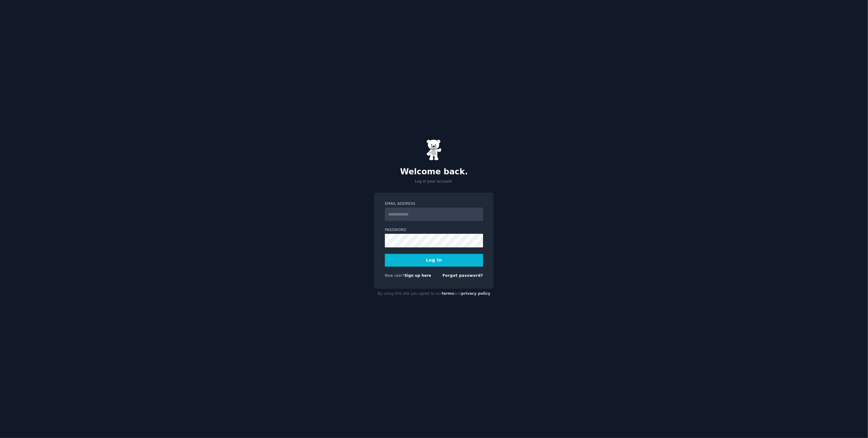 This screenshot has height=438, width=868. I want to click on a: Forgot password?, so click(463, 276).